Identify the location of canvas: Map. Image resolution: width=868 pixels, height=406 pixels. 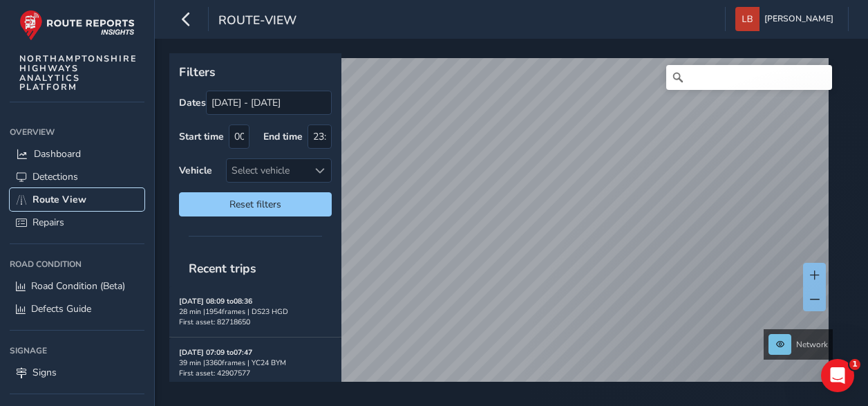
(501, 227).